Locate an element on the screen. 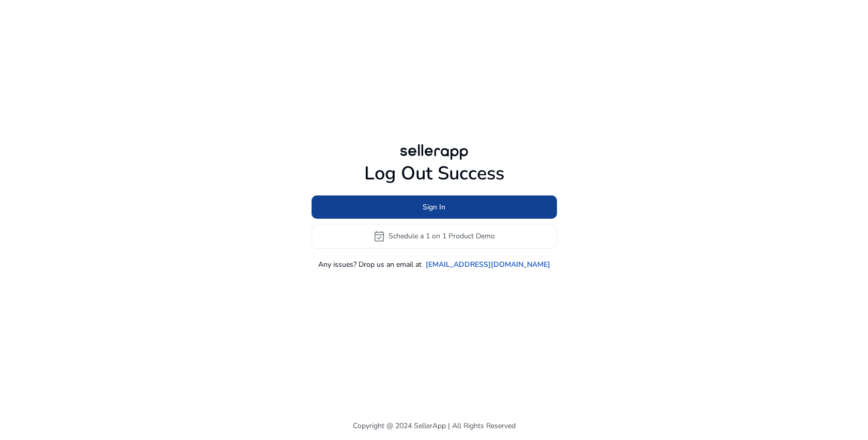  button: Sign In is located at coordinates (434, 207).